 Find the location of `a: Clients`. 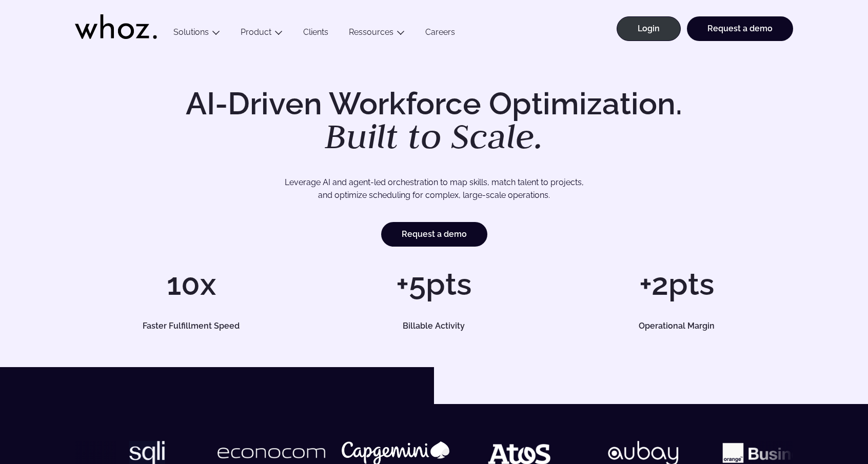

a: Clients is located at coordinates (315, 34).